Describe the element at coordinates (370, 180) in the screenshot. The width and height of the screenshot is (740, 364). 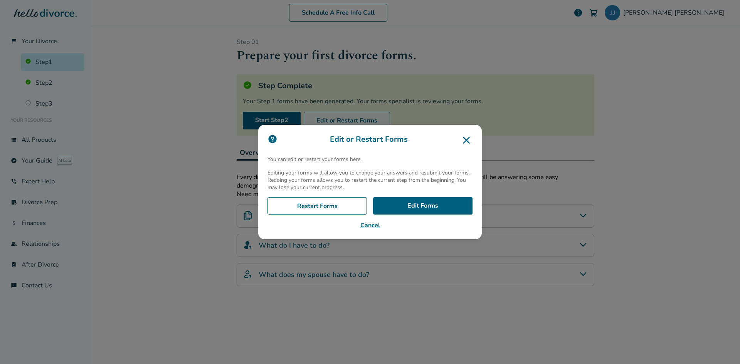
I see `p: Editing your forms will allow you to change your answers and resubmit your forms. Redoing your fo...` at that location.